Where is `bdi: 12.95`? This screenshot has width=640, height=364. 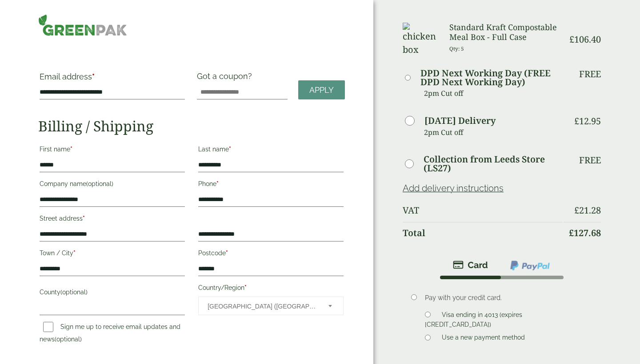 bdi: 12.95 is located at coordinates (587, 121).